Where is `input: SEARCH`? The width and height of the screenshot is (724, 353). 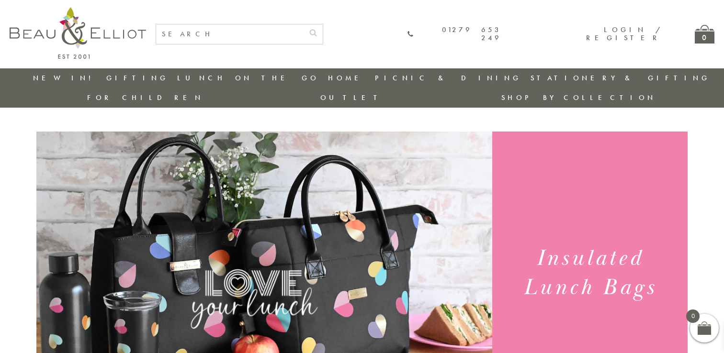
input: SEARCH is located at coordinates (230, 34).